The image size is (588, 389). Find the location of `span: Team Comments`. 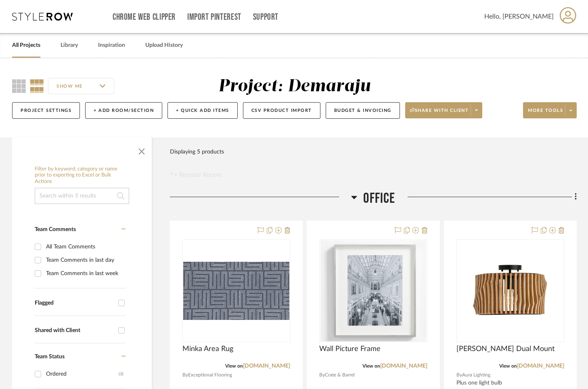

span: Team Comments is located at coordinates (55, 230).